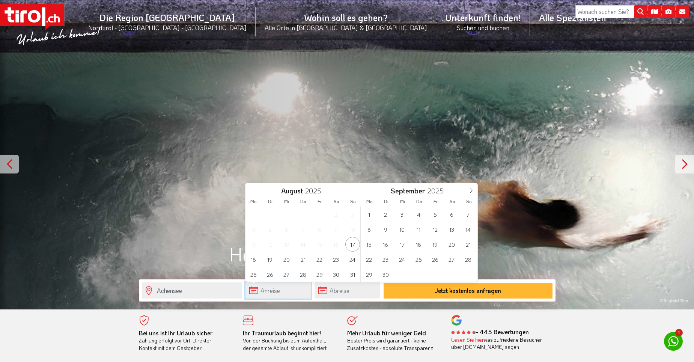 Image resolution: width=694 pixels, height=362 pixels. I want to click on span: September 17, 2025, so click(402, 244).